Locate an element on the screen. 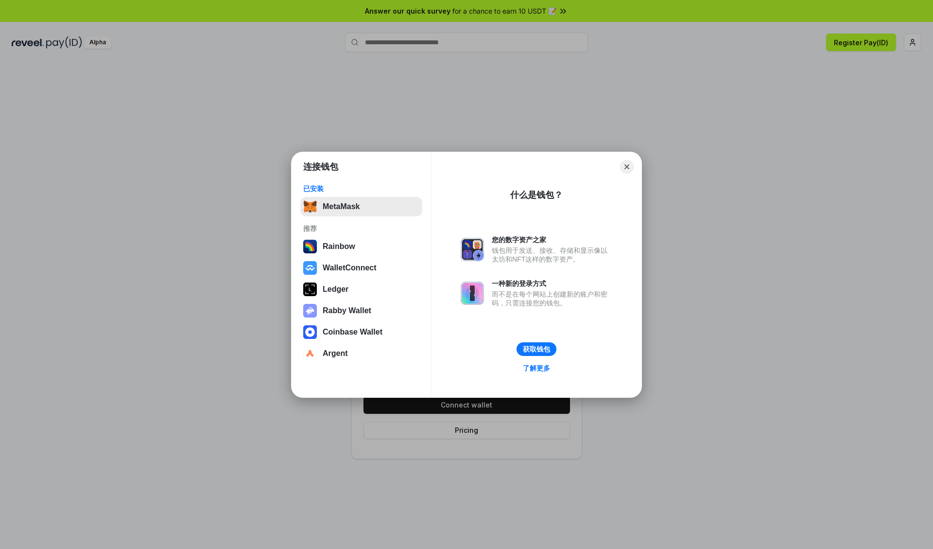 This screenshot has width=933, height=549. div: 了解更多 is located at coordinates (537, 368).